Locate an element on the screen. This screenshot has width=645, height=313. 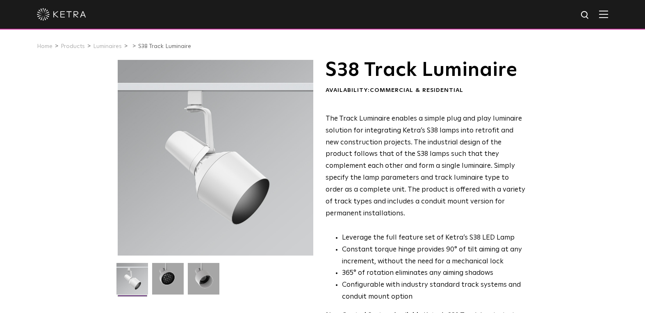
img: Hamburger%20Nav.svg is located at coordinates (604, 14).